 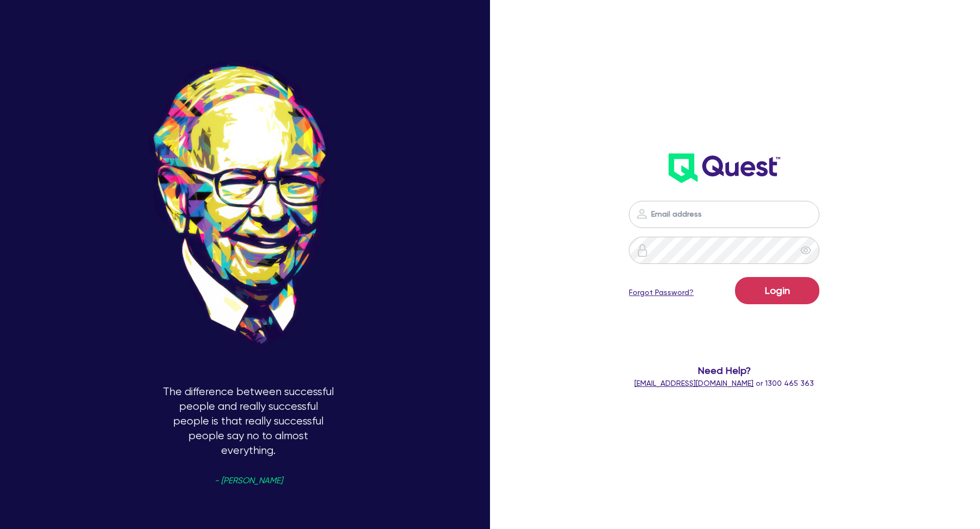 What do you see at coordinates (777, 291) in the screenshot?
I see `button: Login` at bounding box center [777, 291].